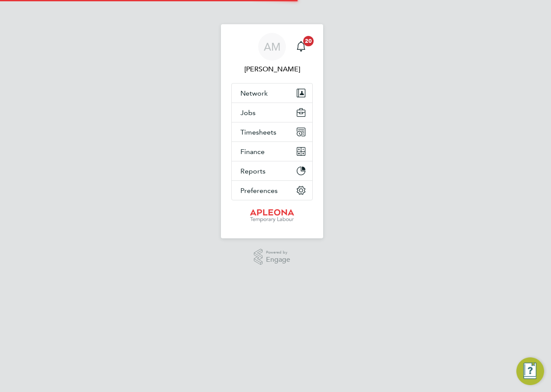 This screenshot has height=392, width=551. I want to click on button: Timesheets, so click(272, 132).